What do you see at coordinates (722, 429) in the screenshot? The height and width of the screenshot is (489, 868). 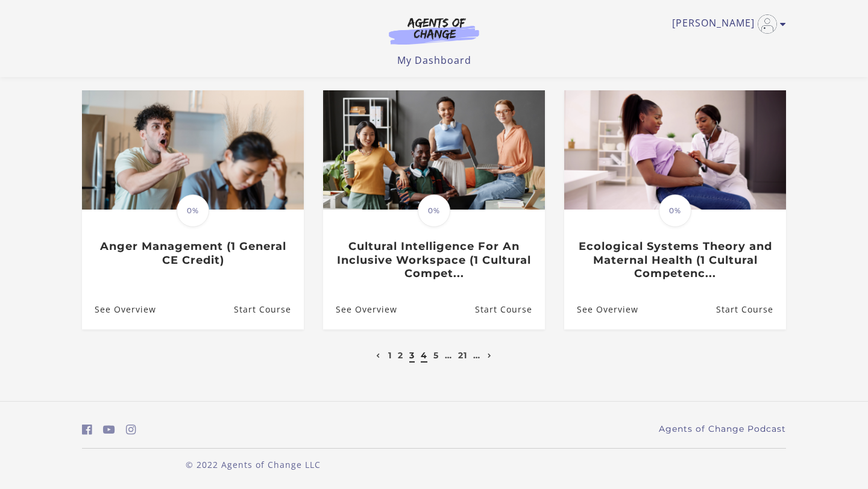 I see `a: Agents of Change Podcast` at bounding box center [722, 429].